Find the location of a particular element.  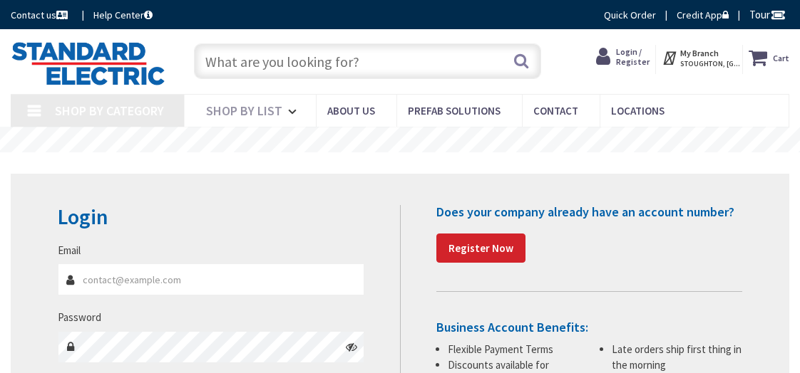

i: Click here to show/hide password is located at coordinates (351, 347).